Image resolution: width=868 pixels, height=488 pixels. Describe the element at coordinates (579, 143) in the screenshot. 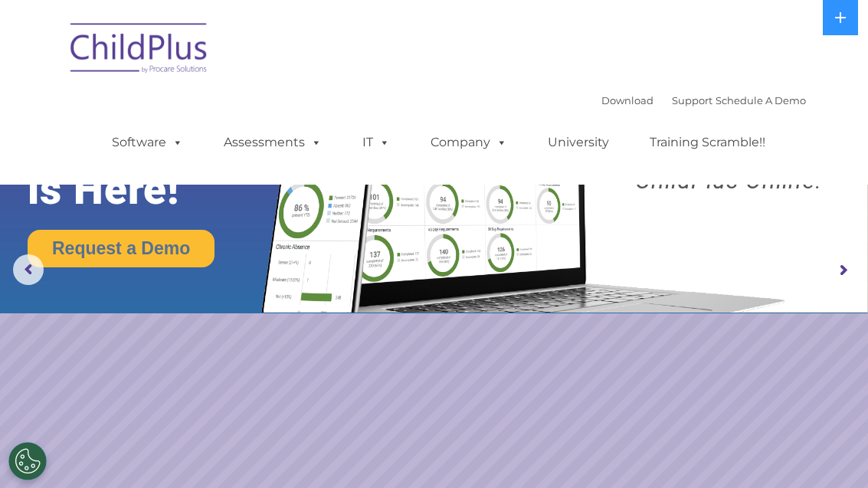

I see `a: University` at that location.